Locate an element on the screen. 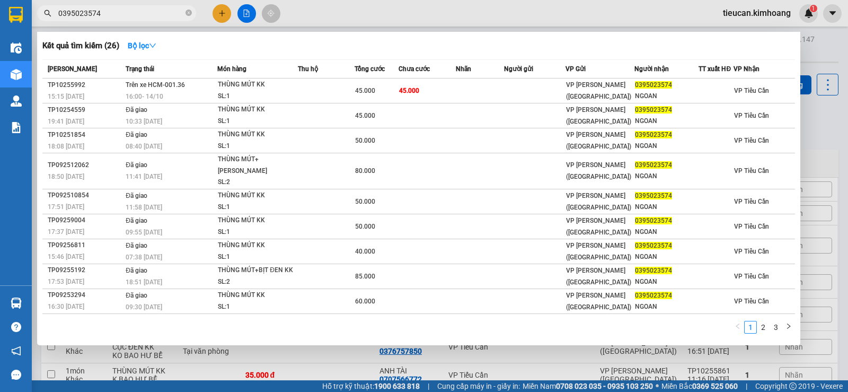 The image size is (848, 392). span: Món hàng is located at coordinates (232, 69).